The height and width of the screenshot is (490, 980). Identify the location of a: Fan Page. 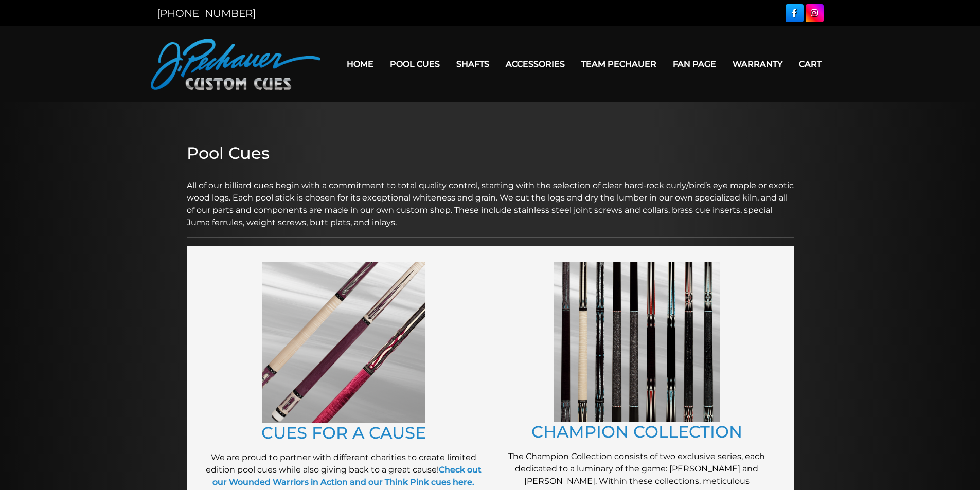
(694, 64).